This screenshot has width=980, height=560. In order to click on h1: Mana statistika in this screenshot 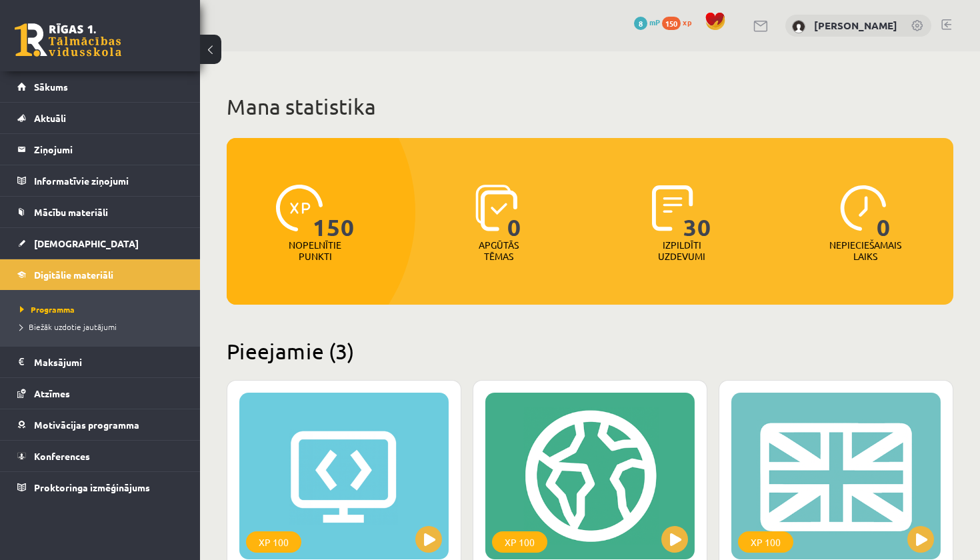, I will do `click(590, 107)`.